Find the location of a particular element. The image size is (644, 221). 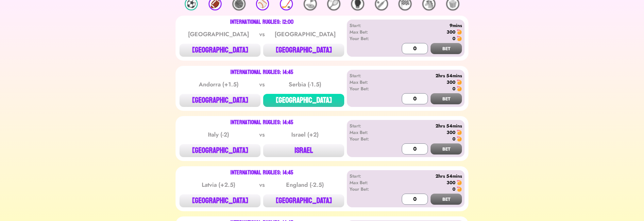

div: Italy (-2) is located at coordinates (219, 135).